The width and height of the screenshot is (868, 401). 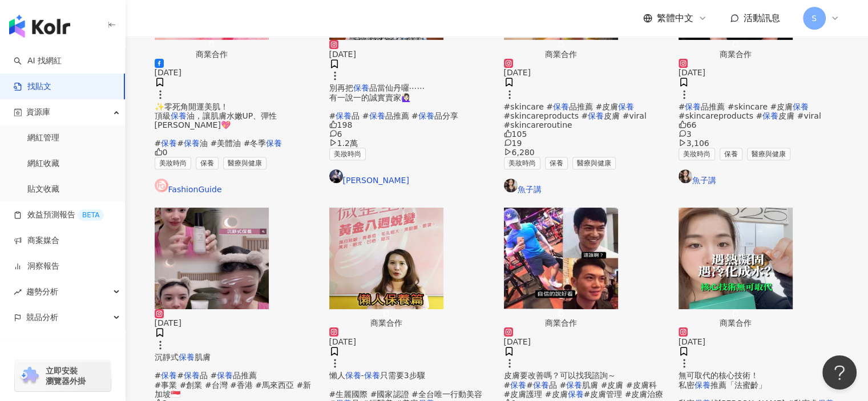 I want to click on span: 活動訊息, so click(x=762, y=18).